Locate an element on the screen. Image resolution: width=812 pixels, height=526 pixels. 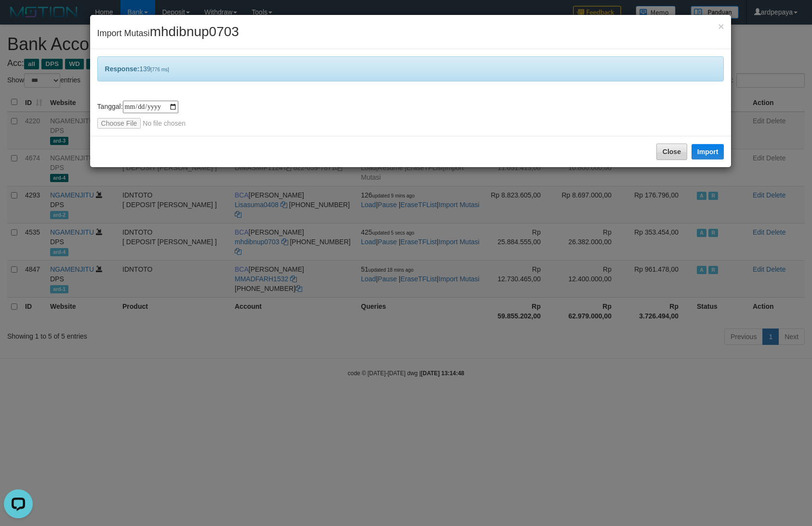
button: Import is located at coordinates (708, 152).